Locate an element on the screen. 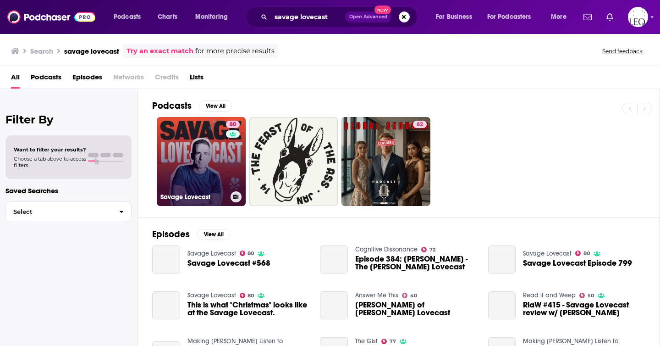 The height and width of the screenshot is (346, 660). a: EpisodesView All is located at coordinates (191, 234).